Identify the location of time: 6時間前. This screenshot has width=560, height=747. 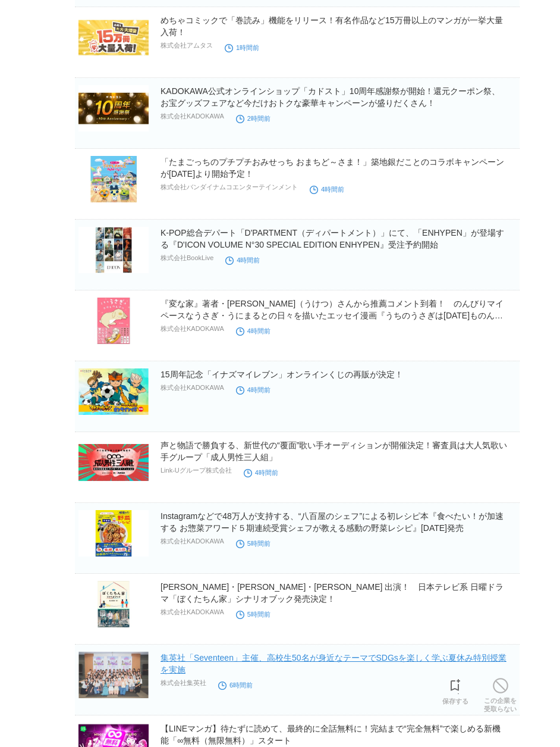
(236, 685).